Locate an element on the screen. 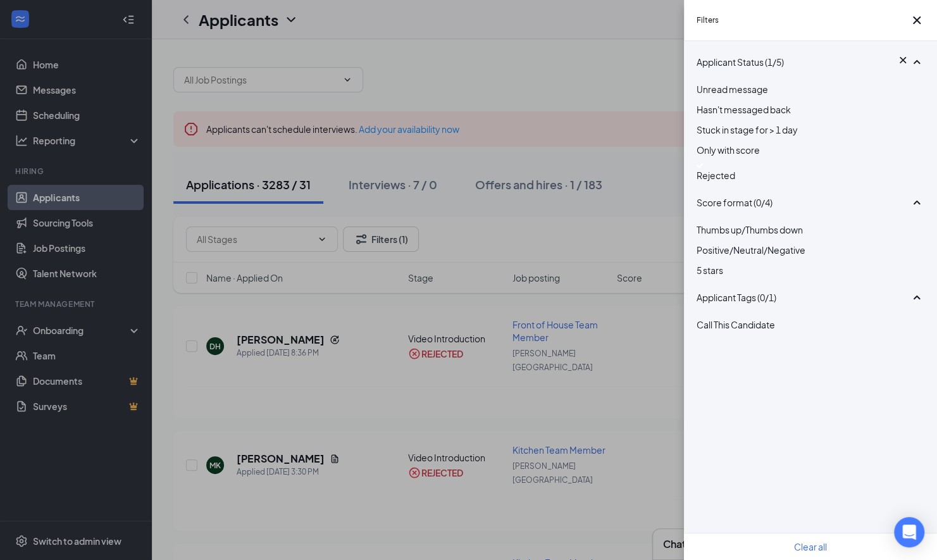  span: 5 stars is located at coordinates (709, 270).